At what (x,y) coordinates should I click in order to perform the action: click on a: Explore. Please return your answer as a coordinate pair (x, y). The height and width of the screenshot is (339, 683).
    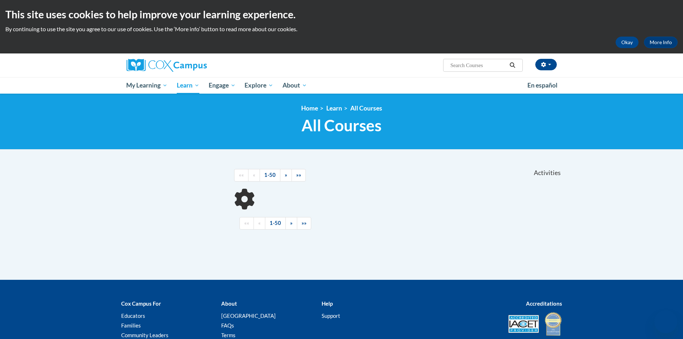
    Looking at the image, I should click on (259, 85).